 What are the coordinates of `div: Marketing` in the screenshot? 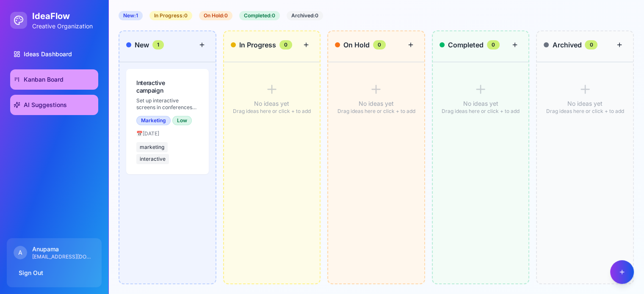 It's located at (153, 120).